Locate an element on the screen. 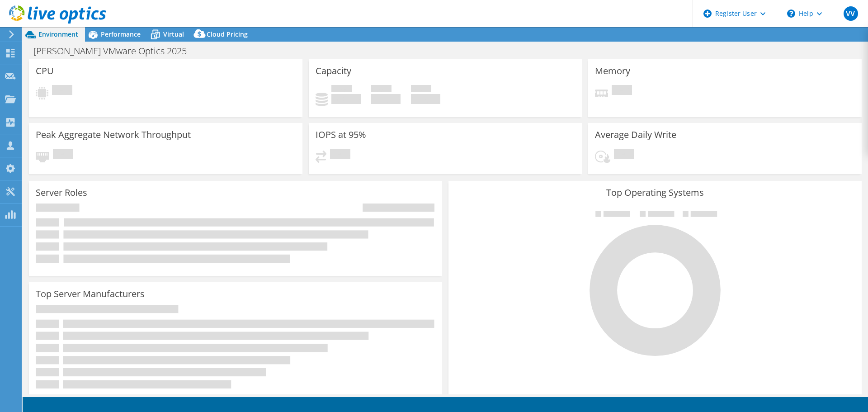  h3: Average Daily Write is located at coordinates (636, 135).